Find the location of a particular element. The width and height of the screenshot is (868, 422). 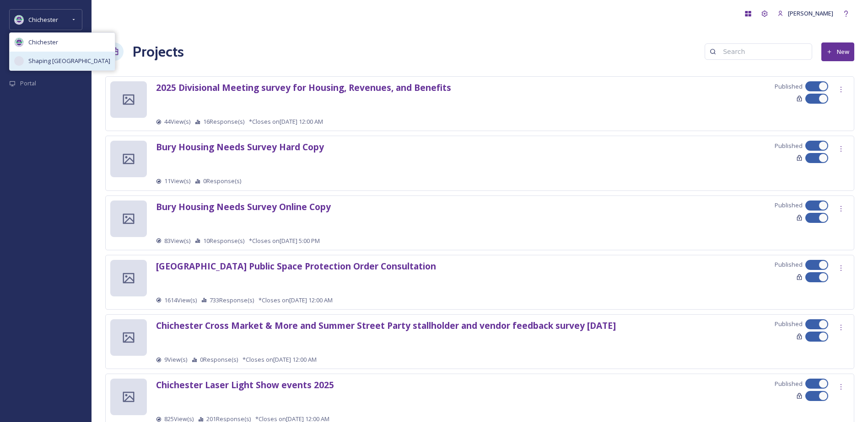

span: Portal is located at coordinates (28, 83).